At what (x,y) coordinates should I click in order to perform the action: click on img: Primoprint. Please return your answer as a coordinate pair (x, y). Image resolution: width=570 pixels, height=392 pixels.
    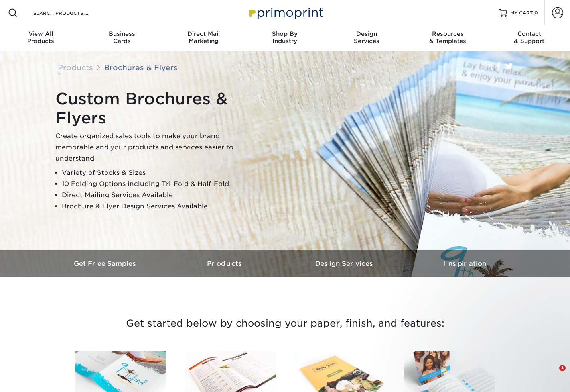
    Looking at the image, I should click on (285, 13).